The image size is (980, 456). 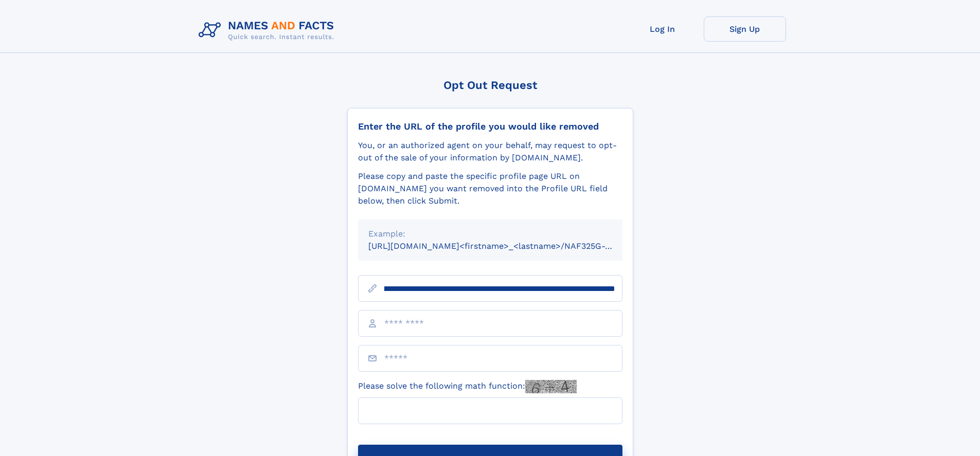 What do you see at coordinates (268, 30) in the screenshot?
I see `img: Logo Names and Facts` at bounding box center [268, 30].